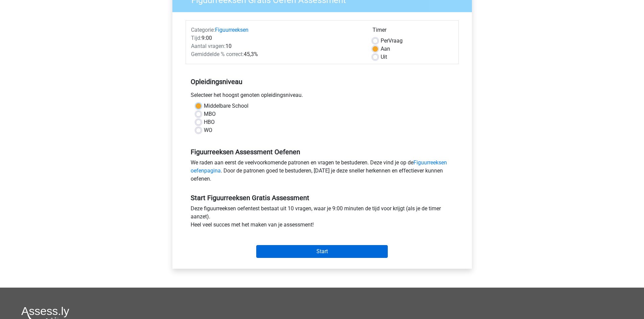  I want to click on div: We raden aan eerst de veelvoorkomende patronen en vragen te bestuderen. Deze vind je op de . Door..., so click(322, 172).